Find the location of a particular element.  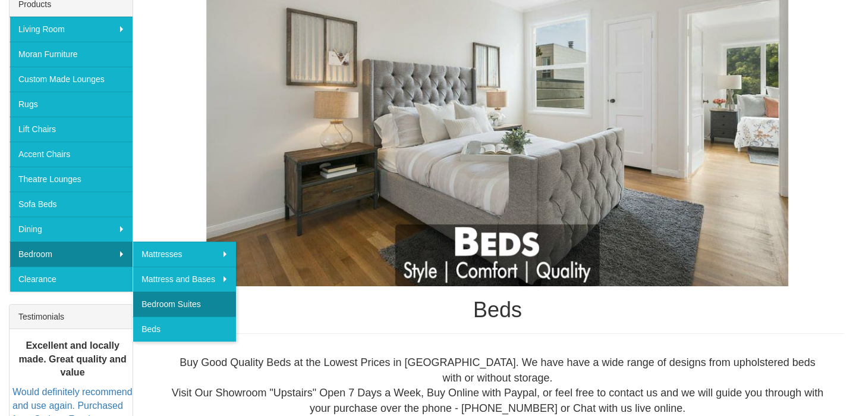

a: Custom Made Lounges is located at coordinates (71, 79).